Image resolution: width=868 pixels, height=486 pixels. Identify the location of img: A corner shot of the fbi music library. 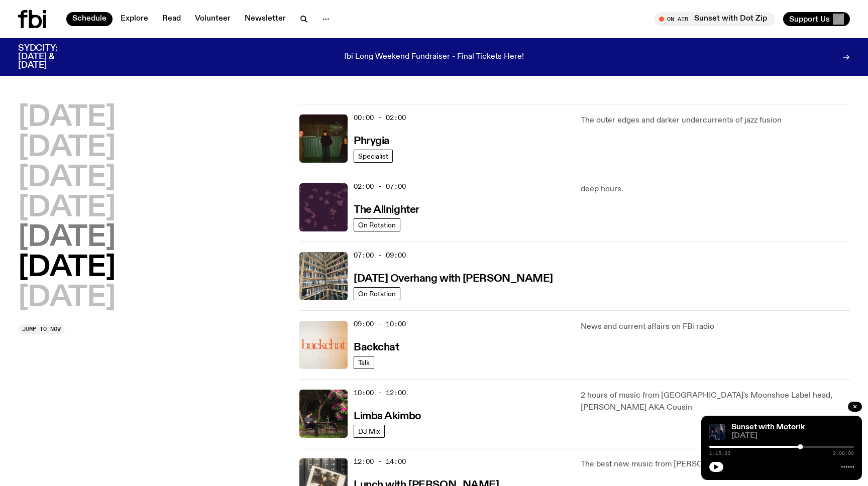
(324, 276).